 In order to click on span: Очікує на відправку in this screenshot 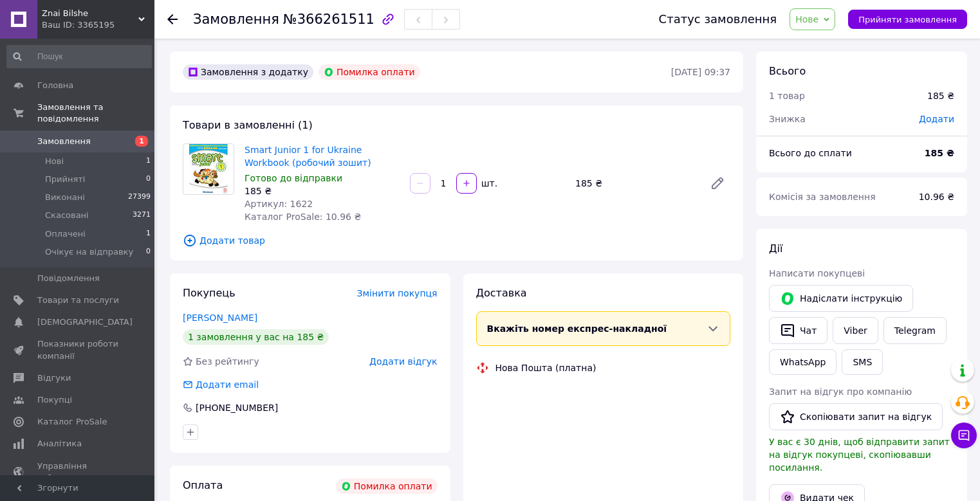, I will do `click(89, 252)`.